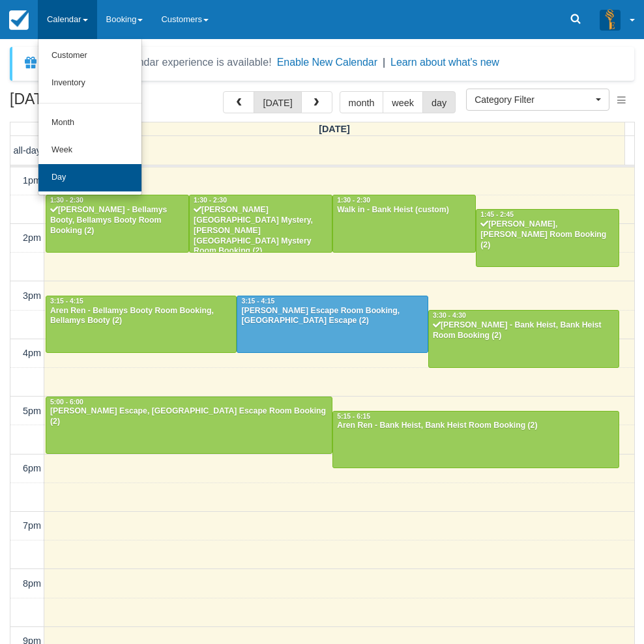 The width and height of the screenshot is (644, 644). Describe the element at coordinates (32, 296) in the screenshot. I see `span: 3pm` at that location.